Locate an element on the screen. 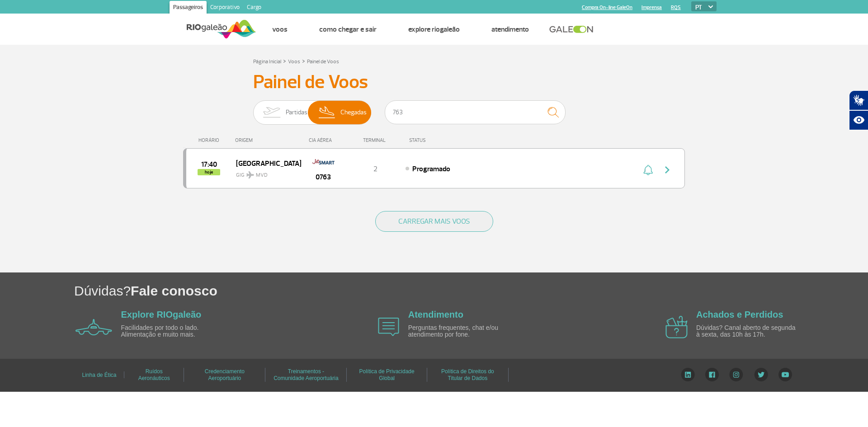 The width and height of the screenshot is (868, 427). img: YouTube is located at coordinates (785, 375).